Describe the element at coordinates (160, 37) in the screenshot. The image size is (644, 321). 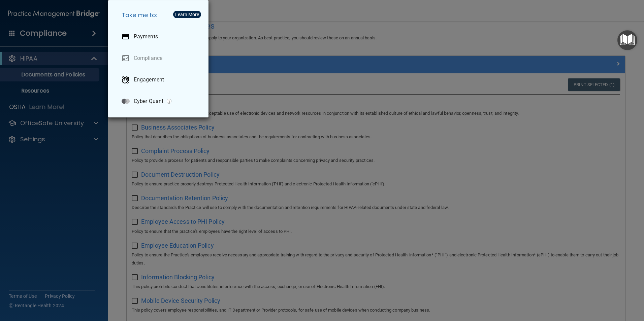
I see `a: Payments` at that location.